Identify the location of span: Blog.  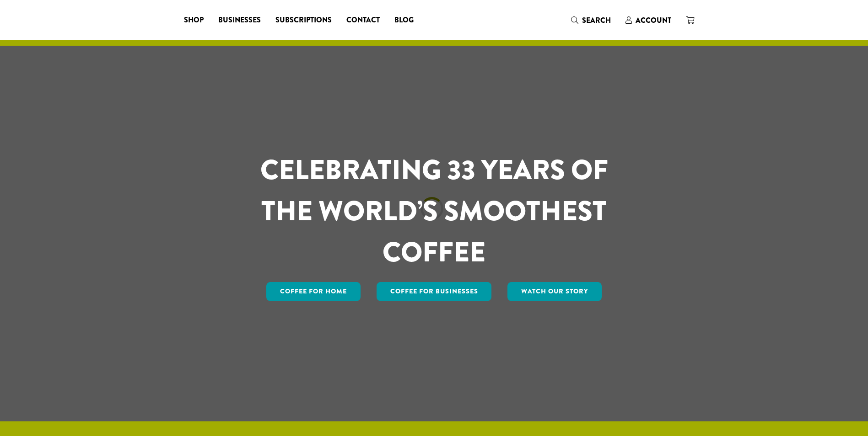
(404, 20).